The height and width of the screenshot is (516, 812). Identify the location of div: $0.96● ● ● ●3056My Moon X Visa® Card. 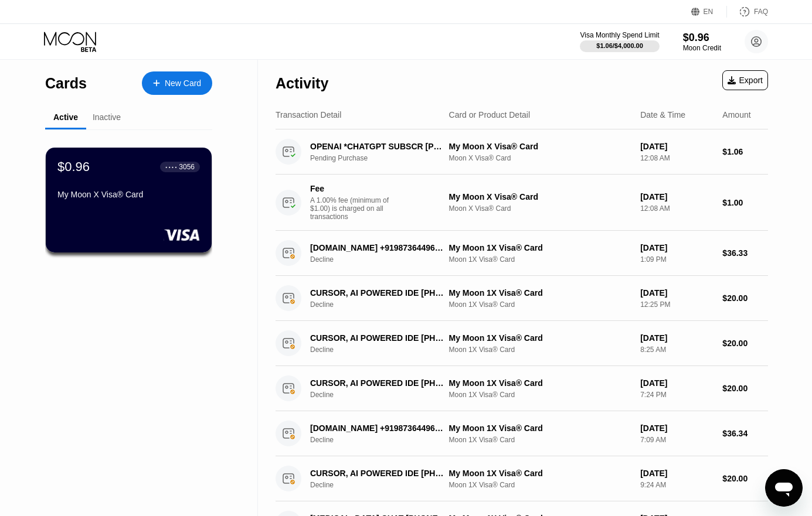
(128, 200).